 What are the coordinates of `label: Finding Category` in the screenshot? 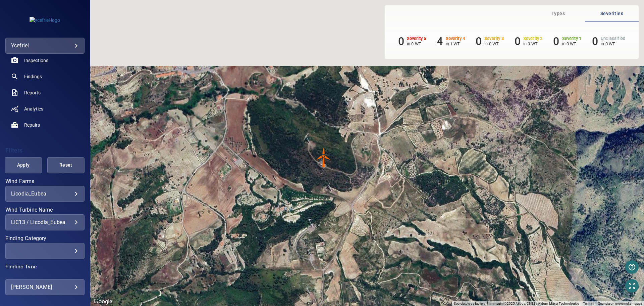 It's located at (45, 238).